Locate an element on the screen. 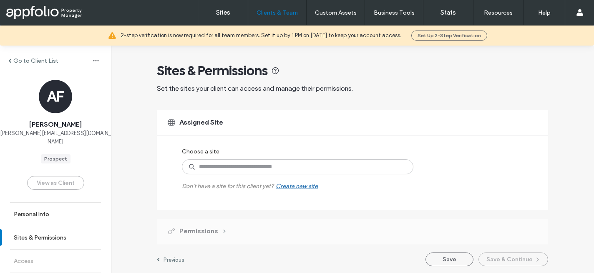  span: Help is located at coordinates (28, 10).